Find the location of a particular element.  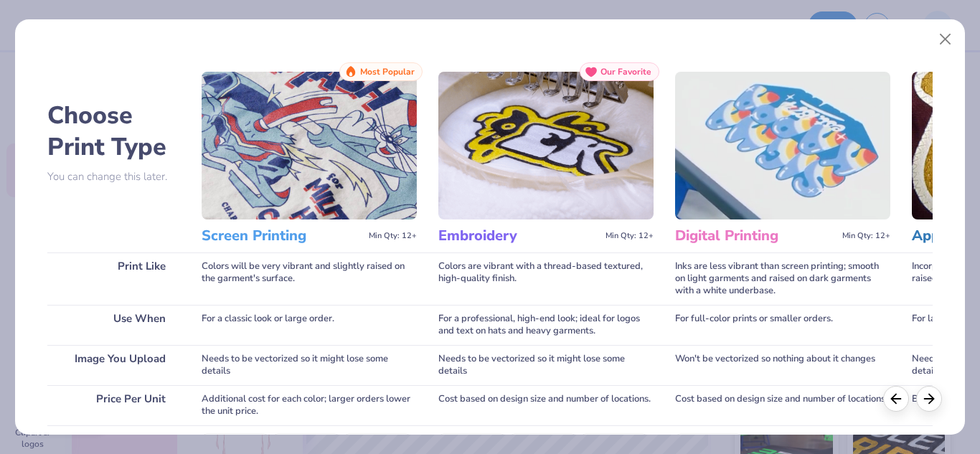

div: For full-color prints or smaller orders. is located at coordinates (782, 325).